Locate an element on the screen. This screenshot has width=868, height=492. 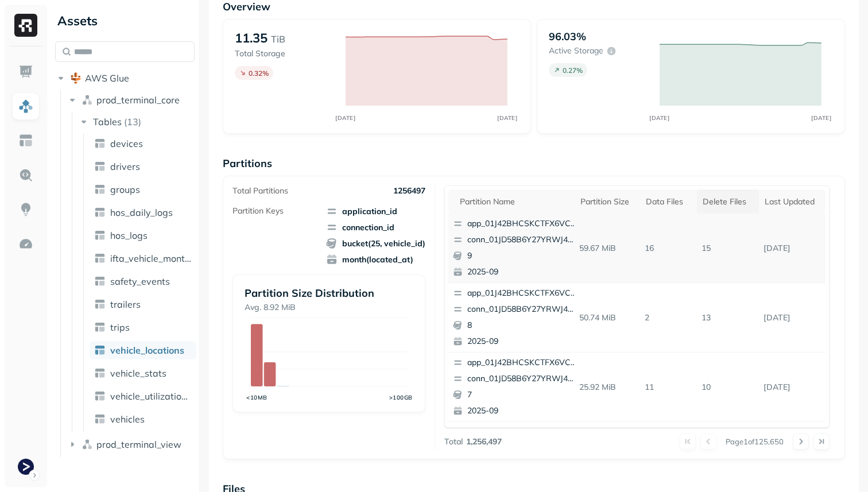
div: Partition name is located at coordinates (515, 201).